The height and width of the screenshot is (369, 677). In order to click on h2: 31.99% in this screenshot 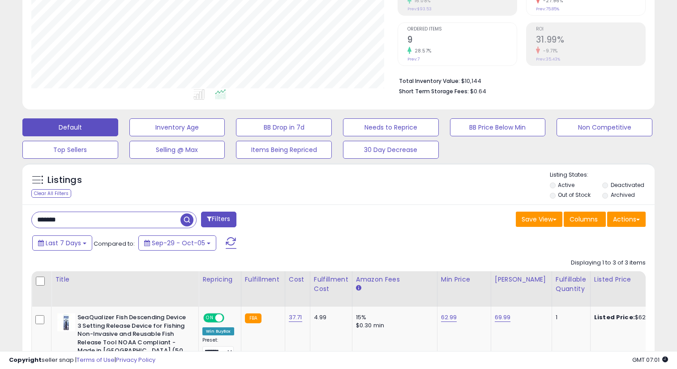, I will do `click(591, 40)`.